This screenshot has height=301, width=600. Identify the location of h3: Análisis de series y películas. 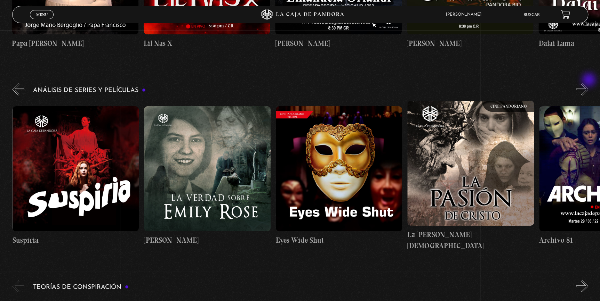
(89, 90).